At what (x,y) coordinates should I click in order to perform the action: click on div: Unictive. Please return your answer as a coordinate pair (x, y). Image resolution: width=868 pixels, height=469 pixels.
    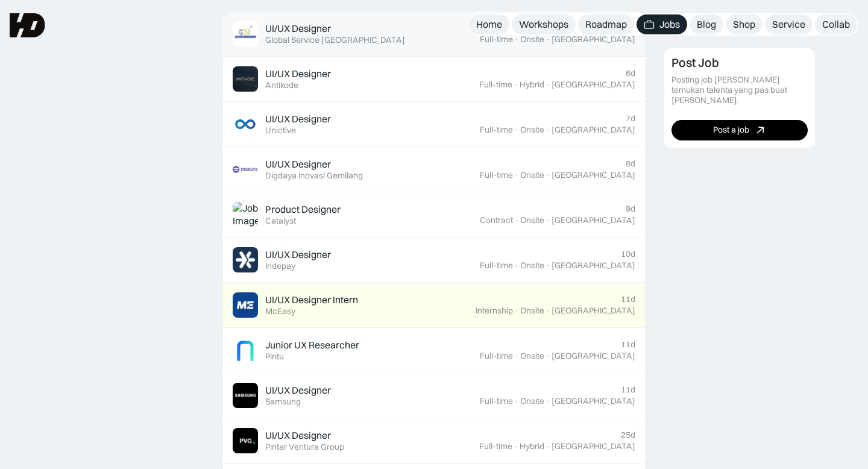
    Looking at the image, I should click on (280, 130).